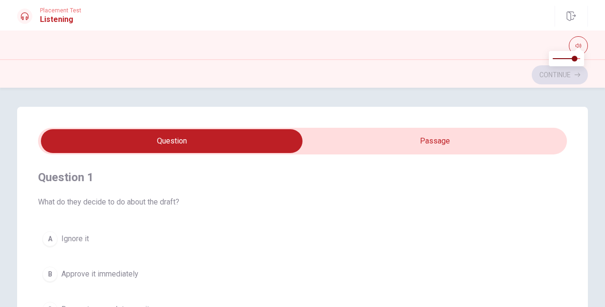 The width and height of the screenshot is (605, 307). I want to click on span: Ignore it, so click(75, 238).